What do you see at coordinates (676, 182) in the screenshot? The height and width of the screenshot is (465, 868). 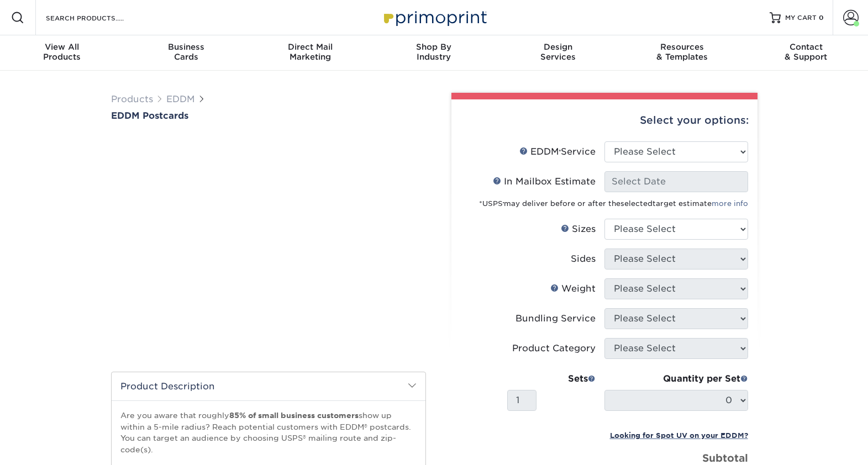 I see `input: Select Date` at bounding box center [676, 182].